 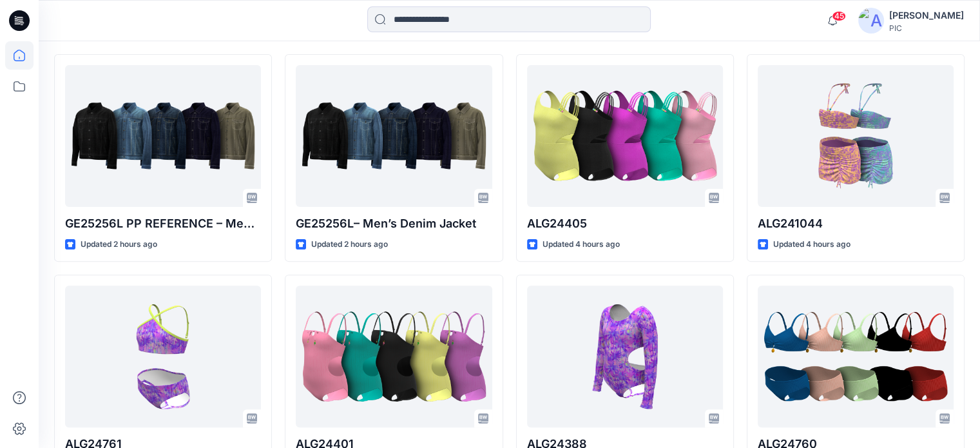 I want to click on img: avatar, so click(x=871, y=21).